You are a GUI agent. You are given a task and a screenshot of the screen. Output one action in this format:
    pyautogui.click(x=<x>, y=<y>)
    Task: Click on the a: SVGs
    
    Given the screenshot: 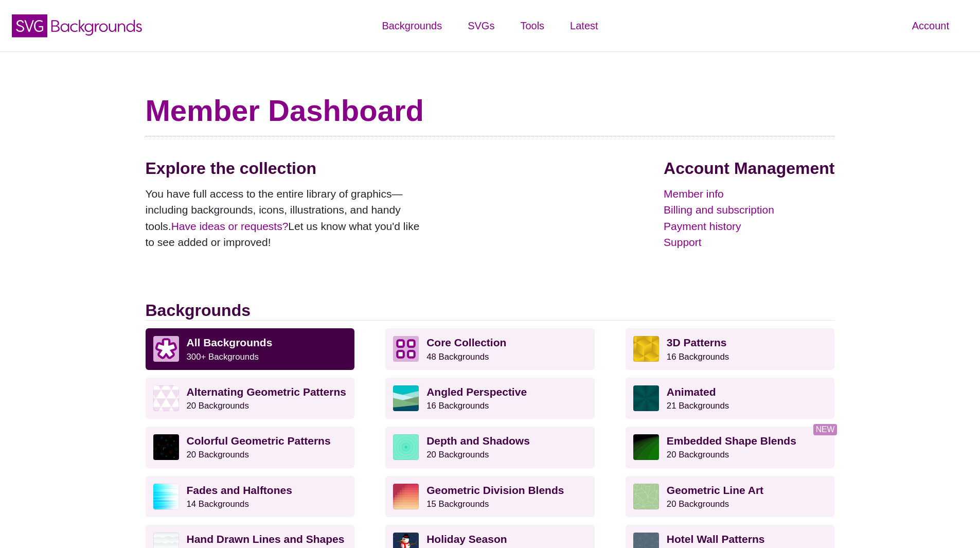 What is the action you would take?
    pyautogui.click(x=481, y=26)
    